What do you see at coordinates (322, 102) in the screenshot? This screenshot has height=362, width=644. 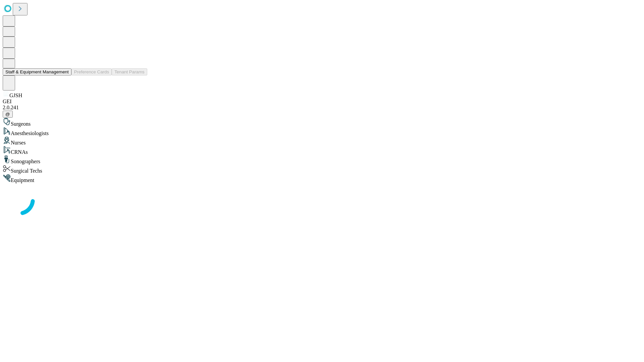 I see `div: GEI` at bounding box center [322, 102].